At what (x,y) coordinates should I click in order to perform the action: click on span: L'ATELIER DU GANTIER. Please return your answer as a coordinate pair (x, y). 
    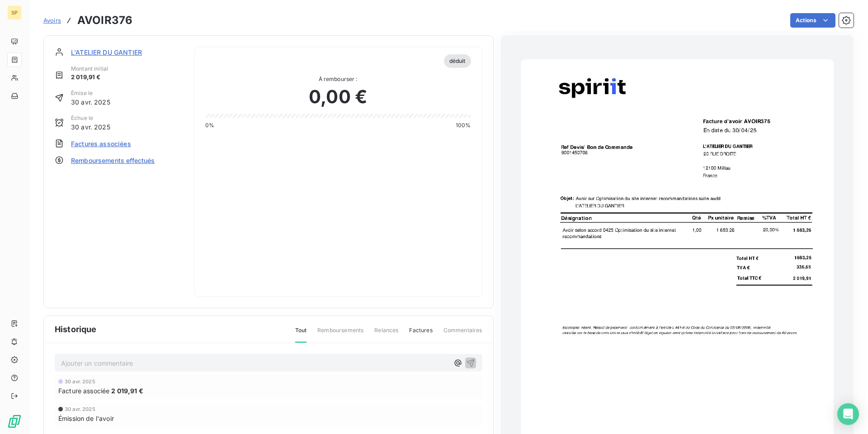
    Looking at the image, I should click on (106, 52).